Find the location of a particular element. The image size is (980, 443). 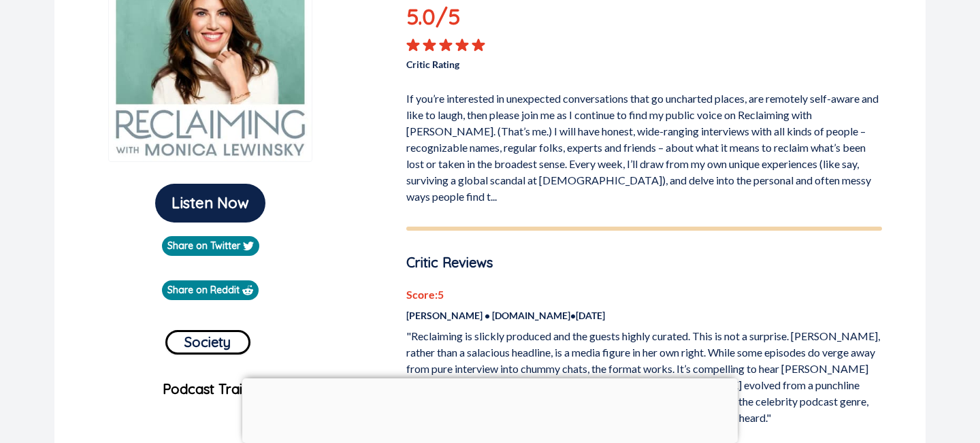

button: Listen Now is located at coordinates (211, 203).